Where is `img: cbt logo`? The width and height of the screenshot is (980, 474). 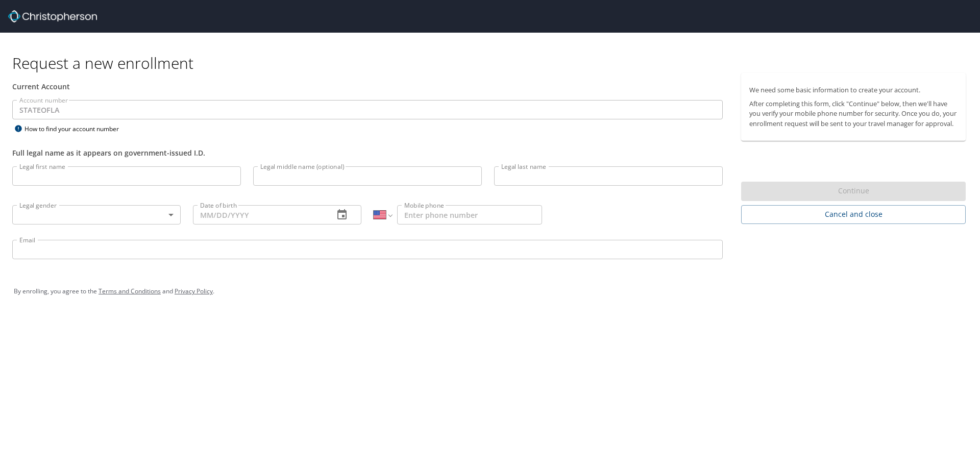
img: cbt logo is located at coordinates (53, 16).